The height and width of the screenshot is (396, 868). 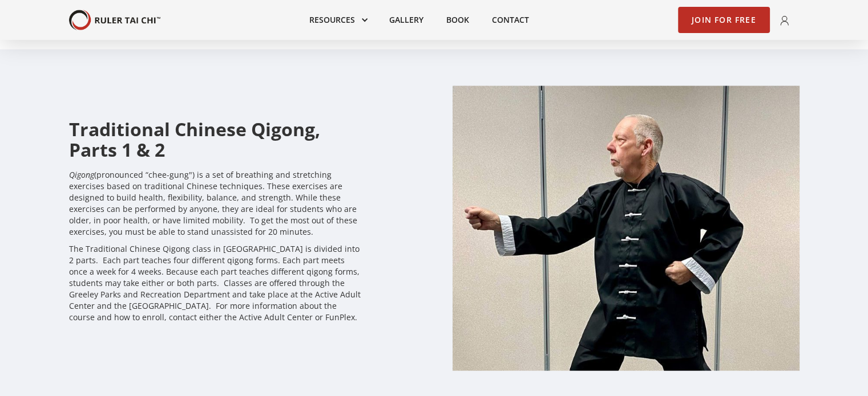 What do you see at coordinates (338, 20) in the screenshot?
I see `div: Resources` at bounding box center [338, 20].